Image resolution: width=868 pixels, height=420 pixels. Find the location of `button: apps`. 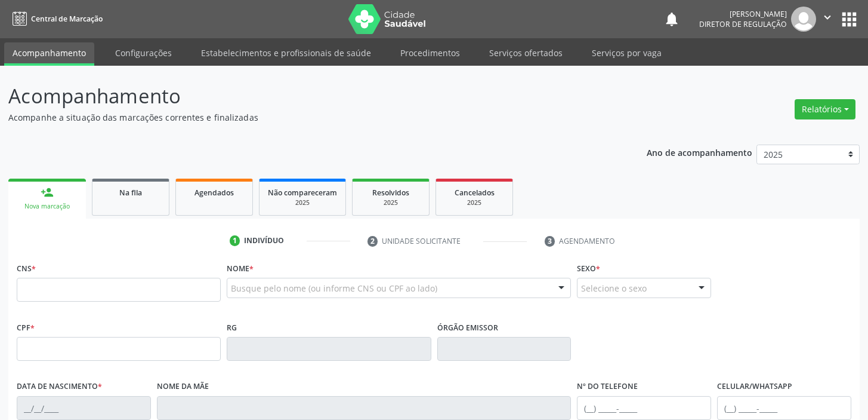

button: apps is located at coordinates (849, 19).